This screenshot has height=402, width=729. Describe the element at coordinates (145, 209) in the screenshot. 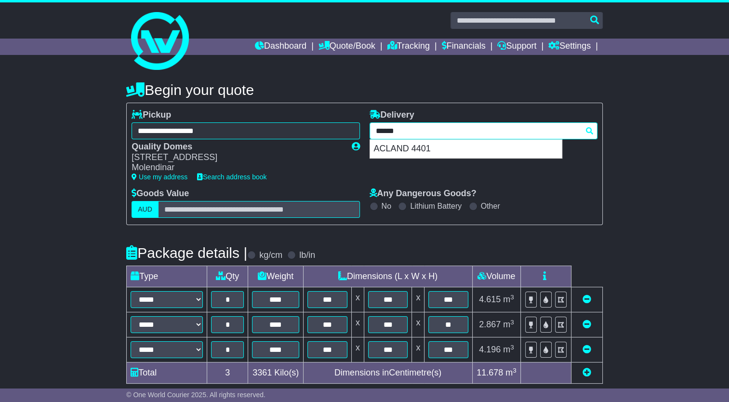

I see `label: AUD` at that location.